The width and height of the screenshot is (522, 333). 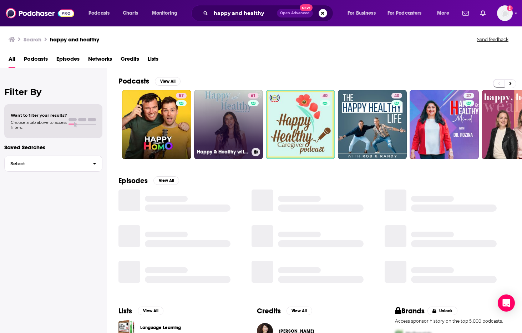 What do you see at coordinates (40, 13) in the screenshot?
I see `a: Podchaser - Follow, Share and Rate Podcasts` at bounding box center [40, 13].